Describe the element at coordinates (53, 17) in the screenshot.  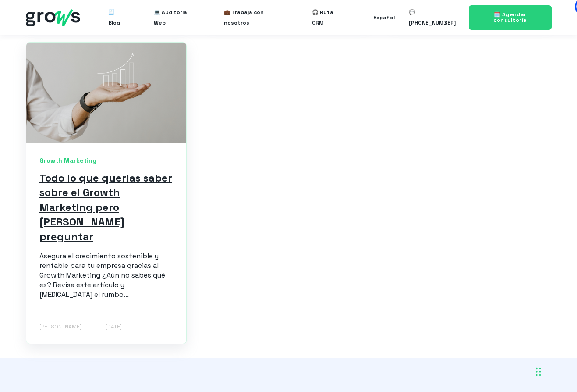
I see `img: grows - hubspot` at that location.